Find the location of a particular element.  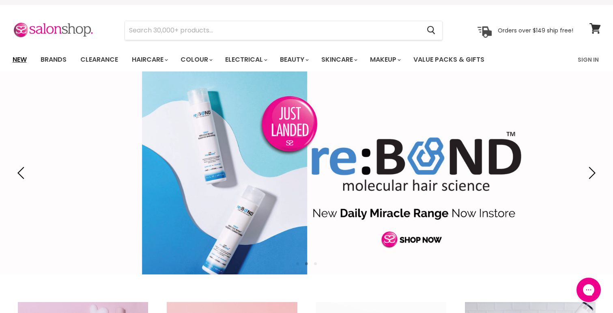

a: Skincare is located at coordinates (339, 60).